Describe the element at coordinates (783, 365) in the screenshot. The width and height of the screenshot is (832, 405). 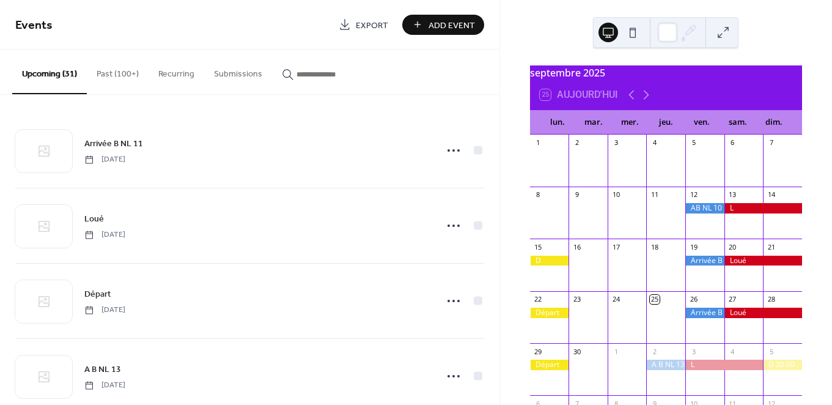
I see `div: D 20:00` at that location.